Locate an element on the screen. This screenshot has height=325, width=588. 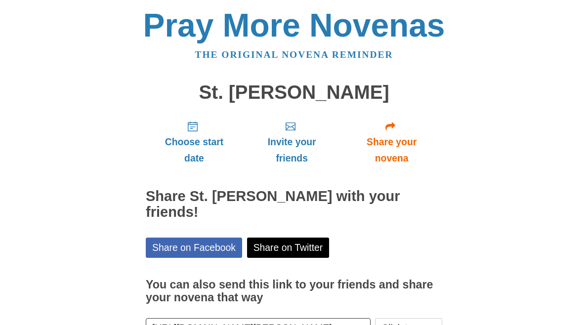
a: Share on Facebook is located at coordinates (194, 247).